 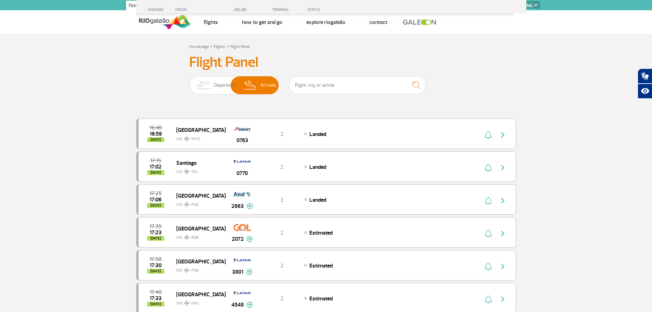 I want to click on span: 2663, so click(x=238, y=206).